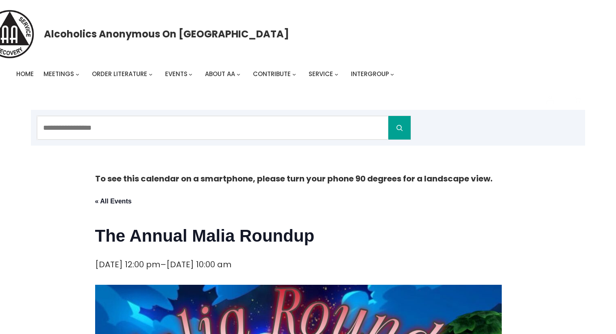 Image resolution: width=616 pixels, height=334 pixels. Describe the element at coordinates (190, 74) in the screenshot. I see `button: Events submenu` at that location.